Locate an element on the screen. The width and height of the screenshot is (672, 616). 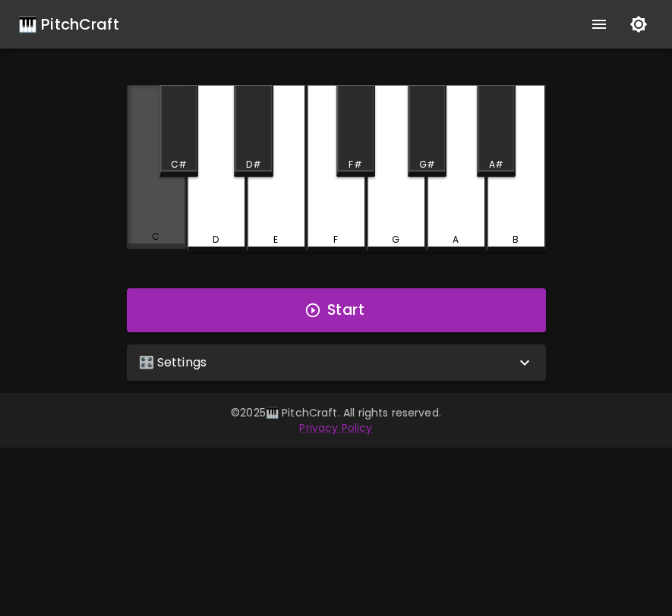
div: G# is located at coordinates (426, 165).